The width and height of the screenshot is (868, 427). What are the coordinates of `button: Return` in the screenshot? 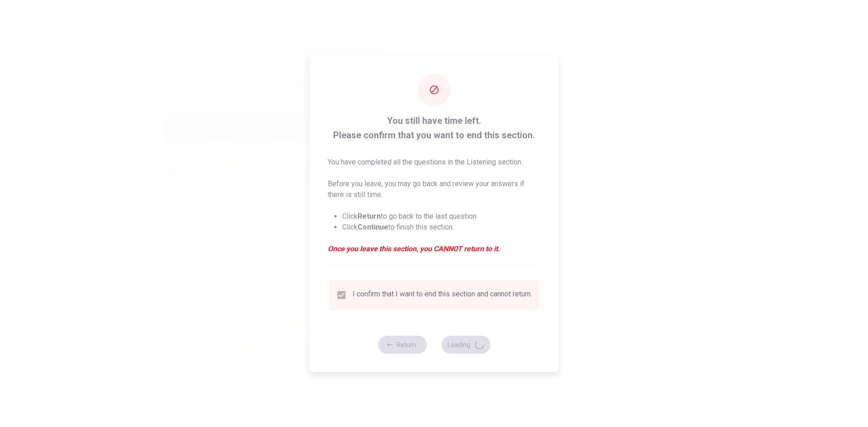 It's located at (403, 345).